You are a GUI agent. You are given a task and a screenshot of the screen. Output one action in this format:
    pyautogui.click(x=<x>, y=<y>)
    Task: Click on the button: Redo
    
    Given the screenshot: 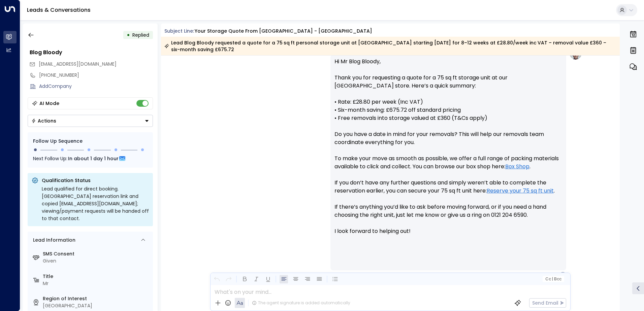 What is the action you would take?
    pyautogui.click(x=228, y=279)
    